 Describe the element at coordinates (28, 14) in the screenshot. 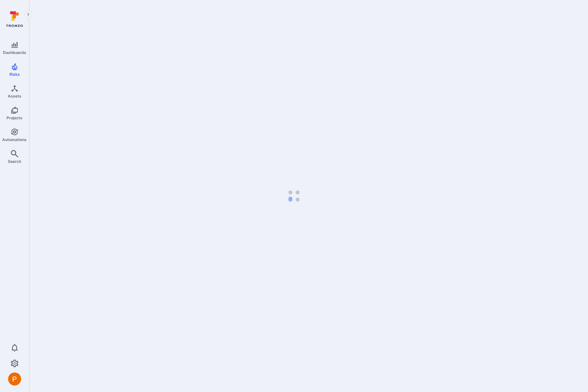

I see `button: Expand navigation menu` at that location.